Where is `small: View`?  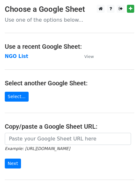 small: View is located at coordinates (89, 56).